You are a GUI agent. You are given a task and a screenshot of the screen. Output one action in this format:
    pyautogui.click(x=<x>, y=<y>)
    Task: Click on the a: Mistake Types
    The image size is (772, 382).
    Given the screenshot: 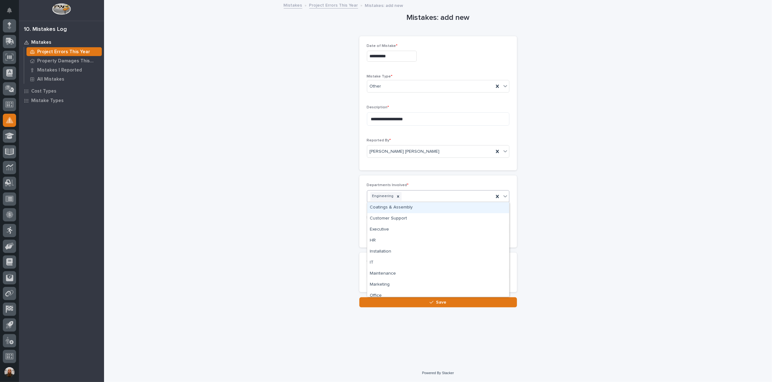 What is the action you would take?
    pyautogui.click(x=61, y=101)
    